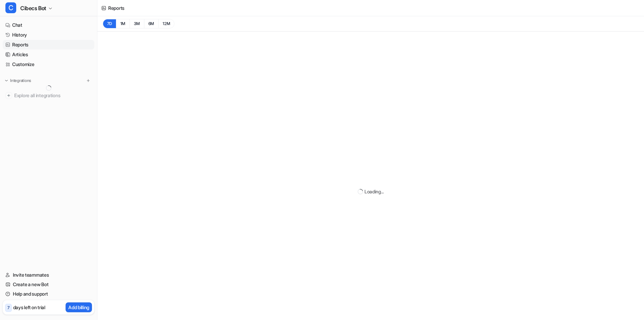 The width and height of the screenshot is (644, 320). Describe the element at coordinates (18, 80) in the screenshot. I see `button: Integrations` at that location.